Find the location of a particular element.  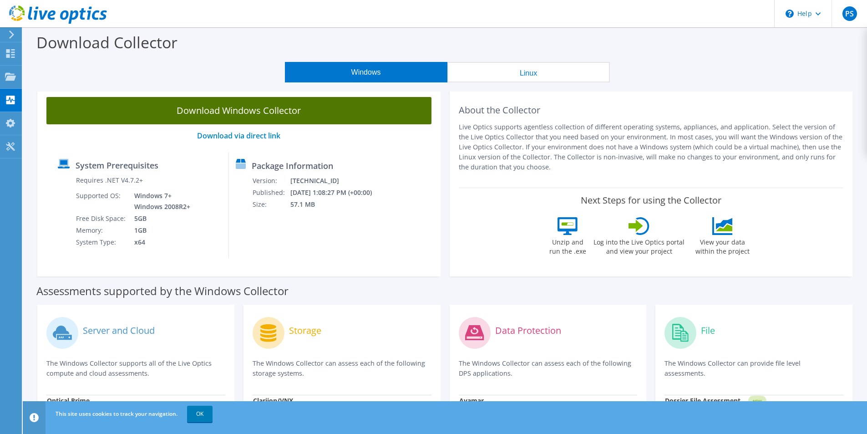

td: System Type: is located at coordinates (101, 242).